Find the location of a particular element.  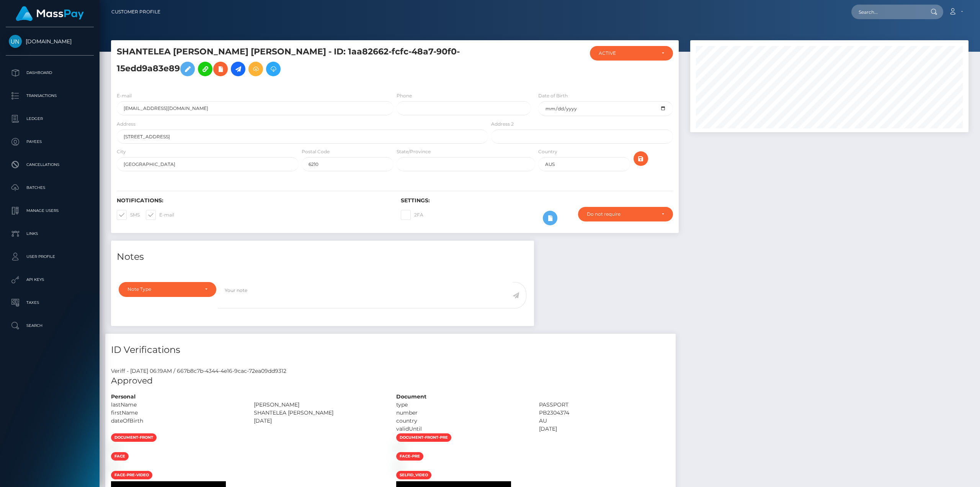

p: Links is located at coordinates (49, 234).